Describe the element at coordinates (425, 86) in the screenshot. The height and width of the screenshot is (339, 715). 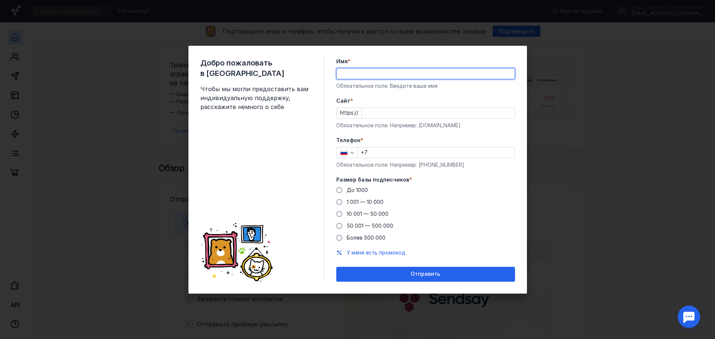
I see `div: Обязательное поле. Введите ваше имя` at that location.